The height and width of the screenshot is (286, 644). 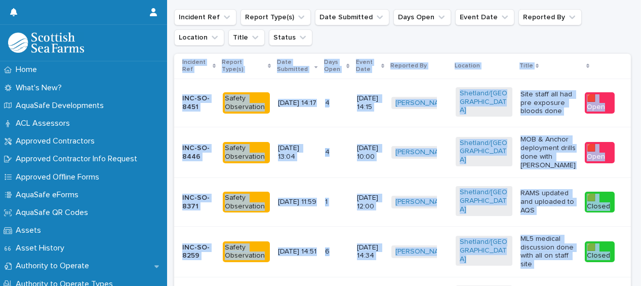 I want to click on button: Incident Ref, so click(x=205, y=17).